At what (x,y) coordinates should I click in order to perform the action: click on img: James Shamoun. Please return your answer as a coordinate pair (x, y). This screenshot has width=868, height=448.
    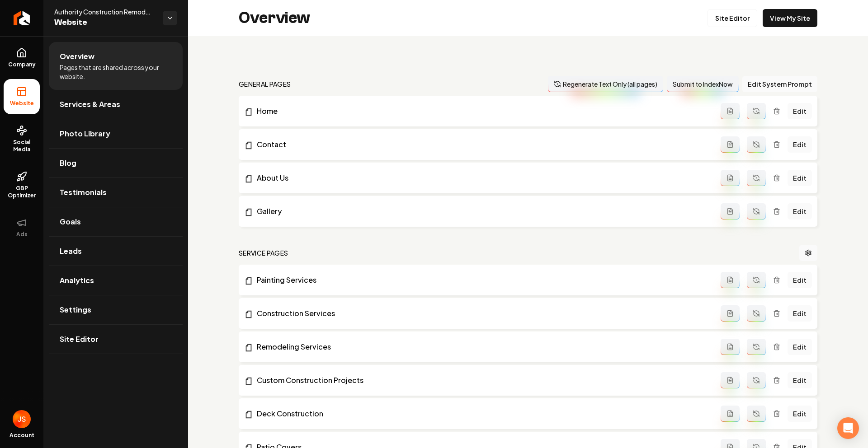
    Looking at the image, I should click on (22, 419).